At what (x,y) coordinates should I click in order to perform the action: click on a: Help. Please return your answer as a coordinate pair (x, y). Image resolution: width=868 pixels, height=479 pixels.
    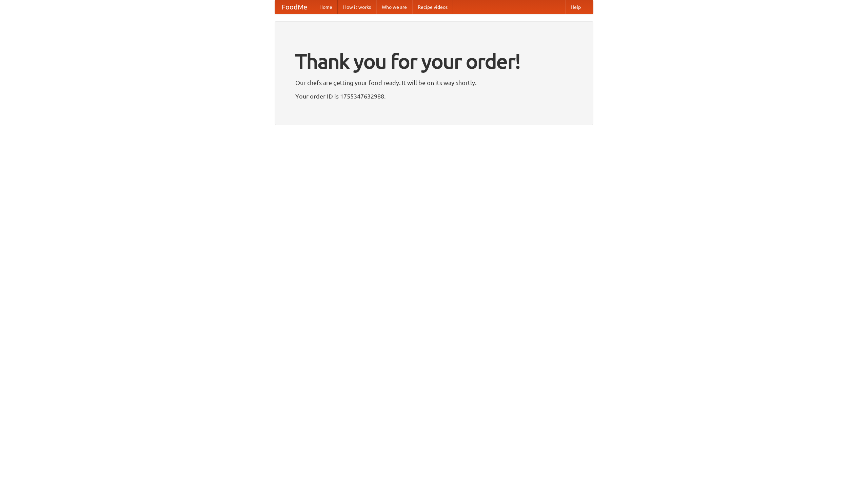
    Looking at the image, I should click on (575, 7).